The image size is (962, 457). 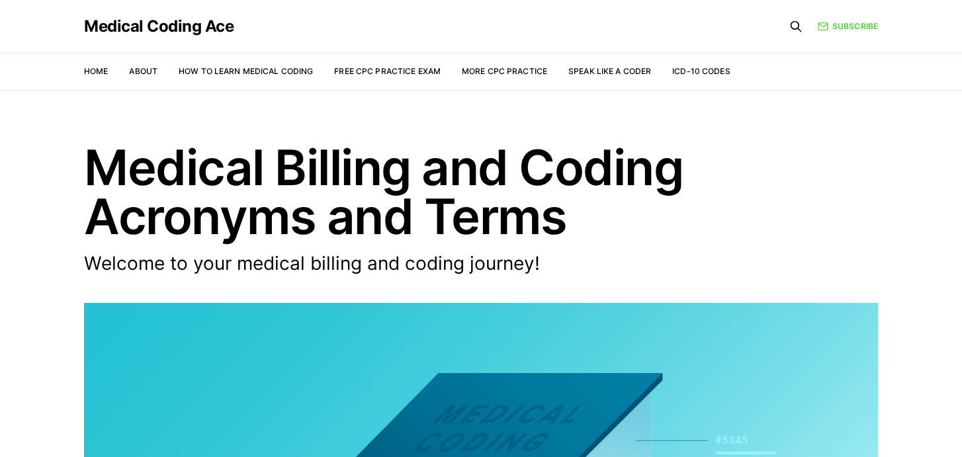 What do you see at coordinates (388, 264) in the screenshot?
I see `p: Welcome to your medical billing and coding journey!` at bounding box center [388, 264].